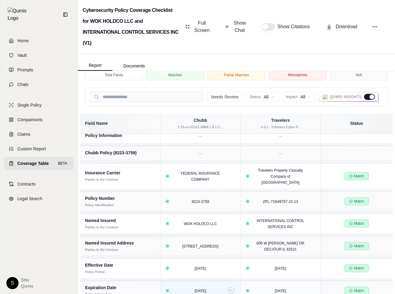 The width and height of the screenshot is (395, 294). I want to click on div: Policy Information, so click(120, 135).